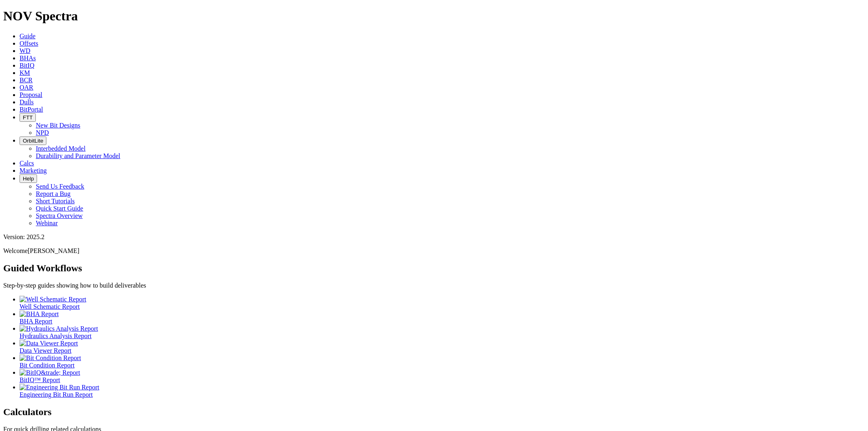 This screenshot has width=868, height=431. I want to click on a: OAR, so click(26, 87).